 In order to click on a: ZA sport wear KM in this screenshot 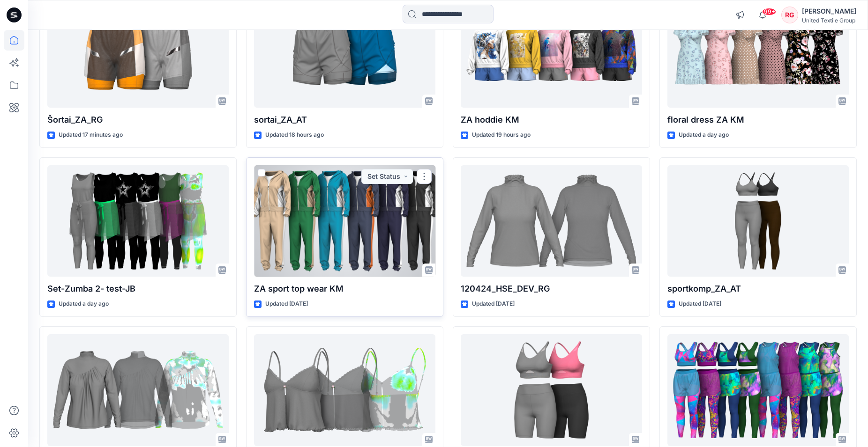, I will do `click(758, 390)`.